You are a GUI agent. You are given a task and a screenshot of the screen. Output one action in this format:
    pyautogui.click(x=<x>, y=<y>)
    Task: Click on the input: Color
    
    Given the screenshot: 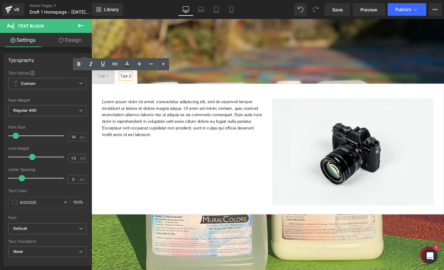 What is the action you would take?
    pyautogui.click(x=40, y=202)
    